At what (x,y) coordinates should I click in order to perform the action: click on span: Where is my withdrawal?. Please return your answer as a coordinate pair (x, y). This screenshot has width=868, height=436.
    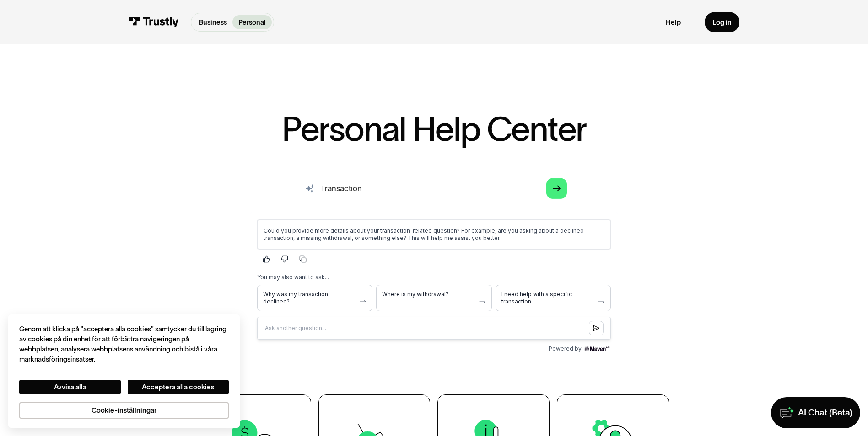
    Looking at the image, I should click on (179, 83).